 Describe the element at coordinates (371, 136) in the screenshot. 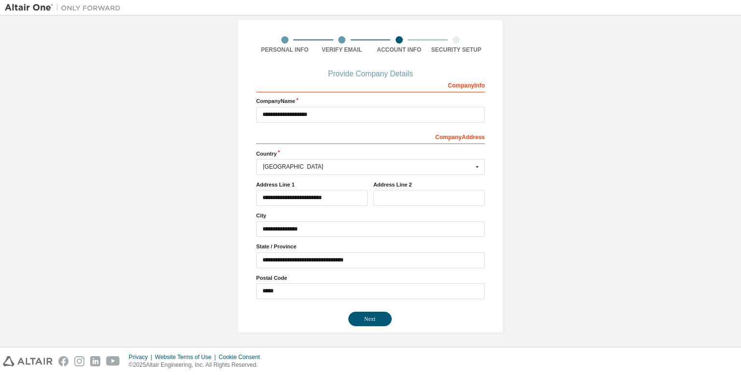

I see `div: Company Address` at that location.